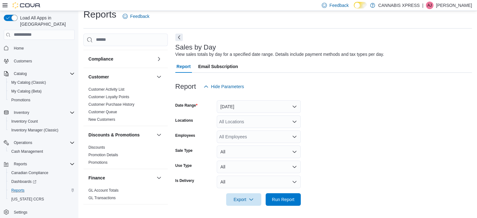  I want to click on span: Cash Management, so click(42, 152).